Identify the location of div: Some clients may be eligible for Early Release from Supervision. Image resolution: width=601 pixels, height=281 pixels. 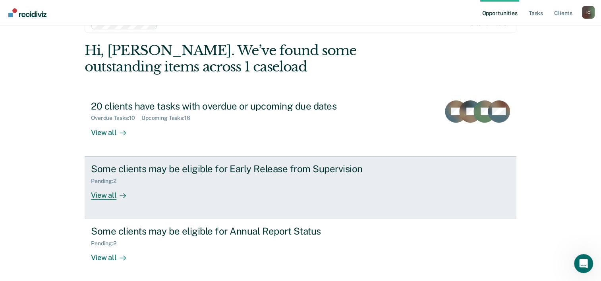
(230, 169).